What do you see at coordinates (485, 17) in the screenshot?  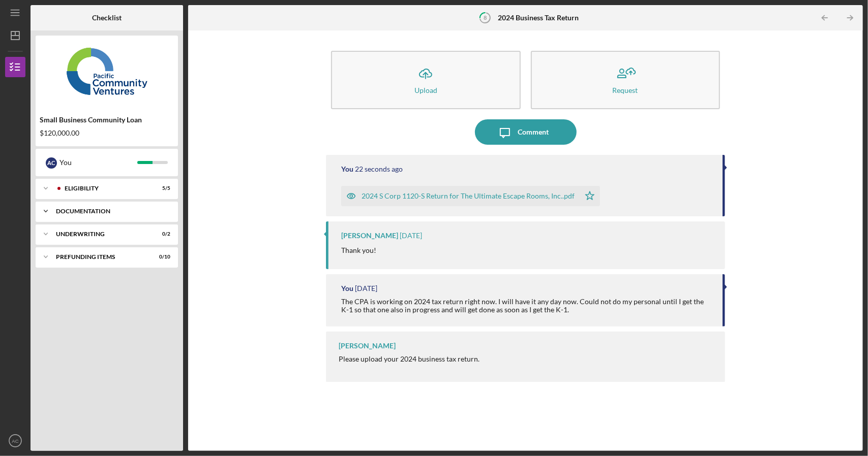 I see `tspan: 8` at bounding box center [485, 17].